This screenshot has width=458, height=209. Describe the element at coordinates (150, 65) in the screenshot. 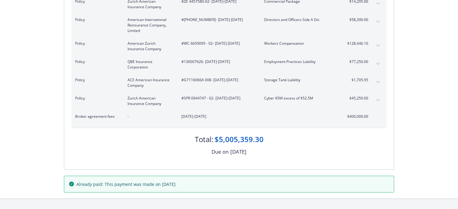

I see `span: QBE Insurance Corporation` at that location.